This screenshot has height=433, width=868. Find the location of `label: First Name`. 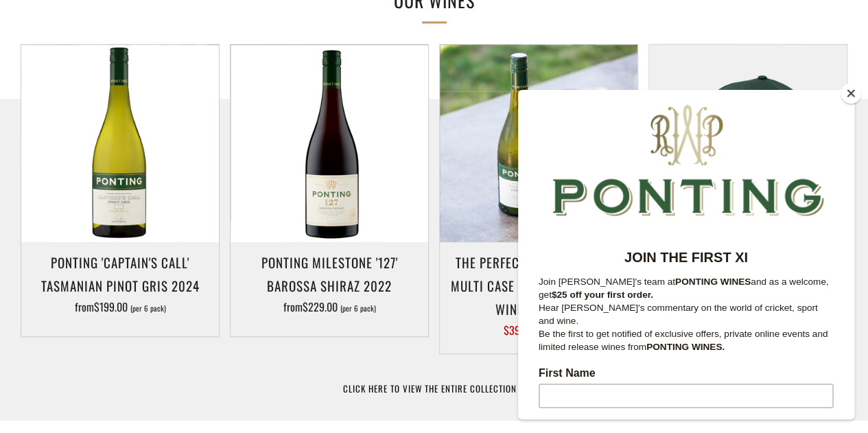

label: First Name is located at coordinates (168, 286).